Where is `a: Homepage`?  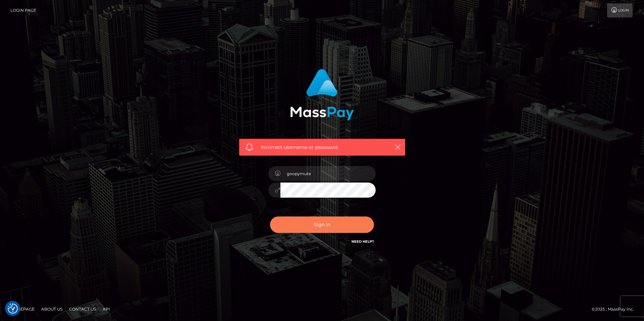
a: Homepage is located at coordinates (22, 309).